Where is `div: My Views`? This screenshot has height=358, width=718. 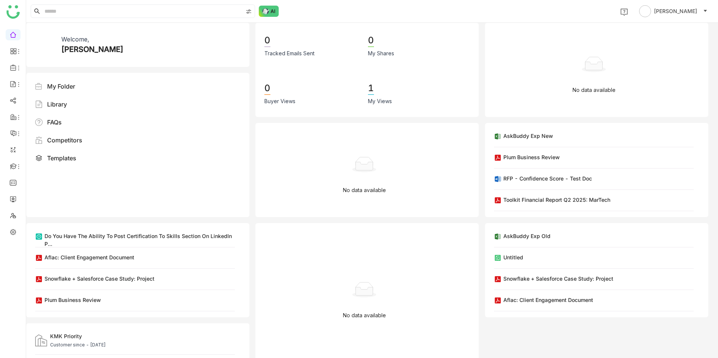 div: My Views is located at coordinates (380, 101).